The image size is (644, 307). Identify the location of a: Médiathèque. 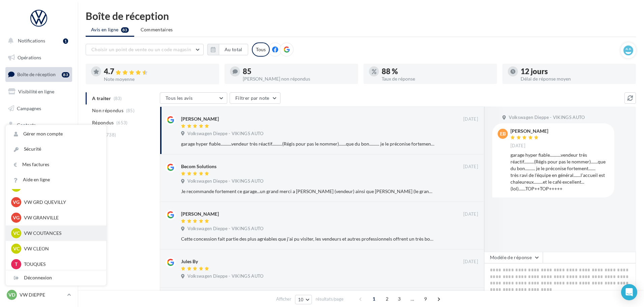
(39, 142).